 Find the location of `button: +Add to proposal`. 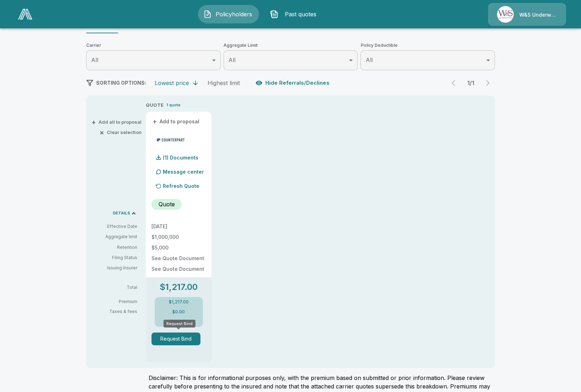

button: +Add to proposal is located at coordinates (176, 122).